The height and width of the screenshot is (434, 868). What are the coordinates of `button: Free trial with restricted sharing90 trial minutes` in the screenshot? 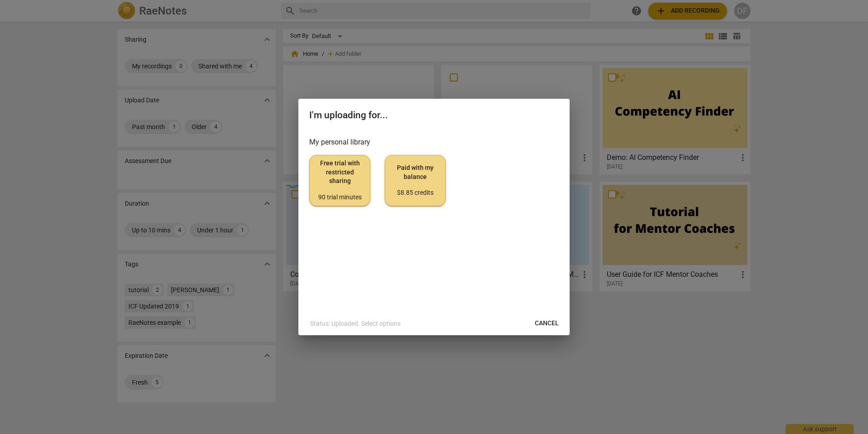 It's located at (340, 181).